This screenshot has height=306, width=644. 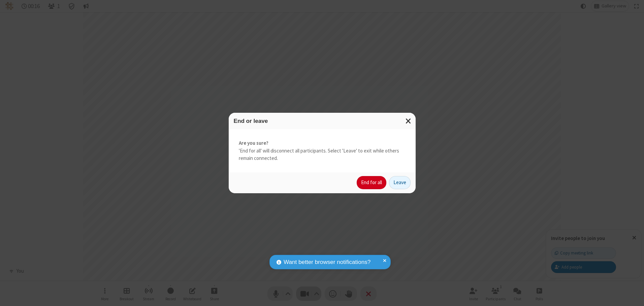 I want to click on button: End for all, so click(x=371, y=183).